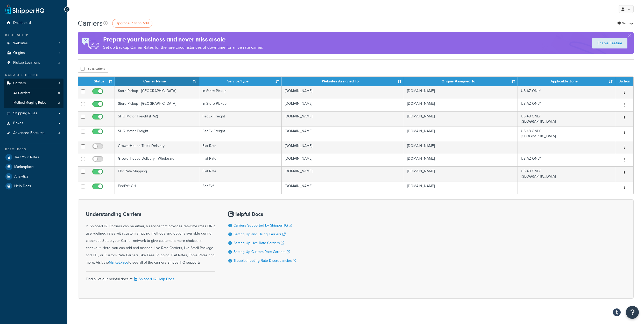 The image size is (644, 324). I want to click on a: ShipperHQ Home, so click(25, 9).